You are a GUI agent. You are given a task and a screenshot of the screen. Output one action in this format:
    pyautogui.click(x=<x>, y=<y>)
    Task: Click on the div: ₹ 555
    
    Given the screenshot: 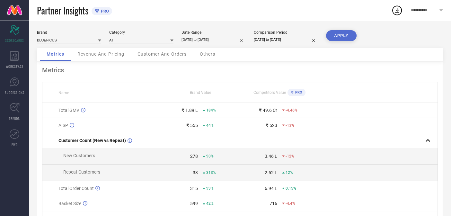 What is the action you would take?
    pyautogui.click(x=192, y=125)
    